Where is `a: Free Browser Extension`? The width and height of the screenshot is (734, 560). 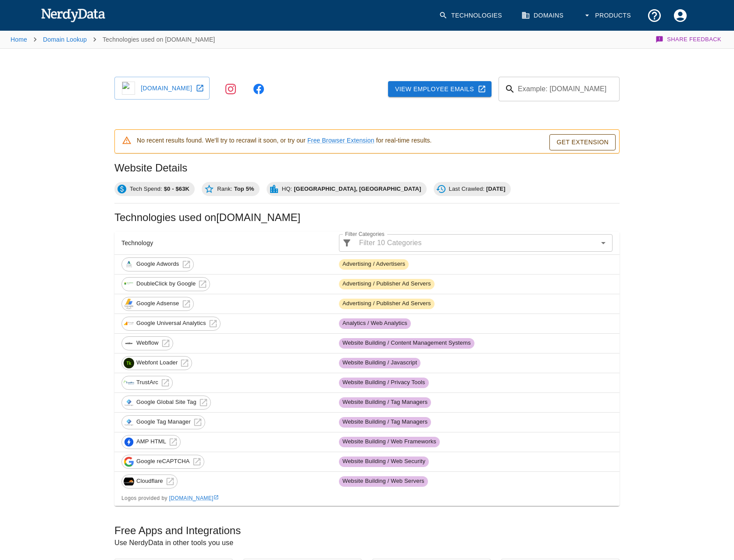
a: Free Browser Extension is located at coordinates (340, 141).